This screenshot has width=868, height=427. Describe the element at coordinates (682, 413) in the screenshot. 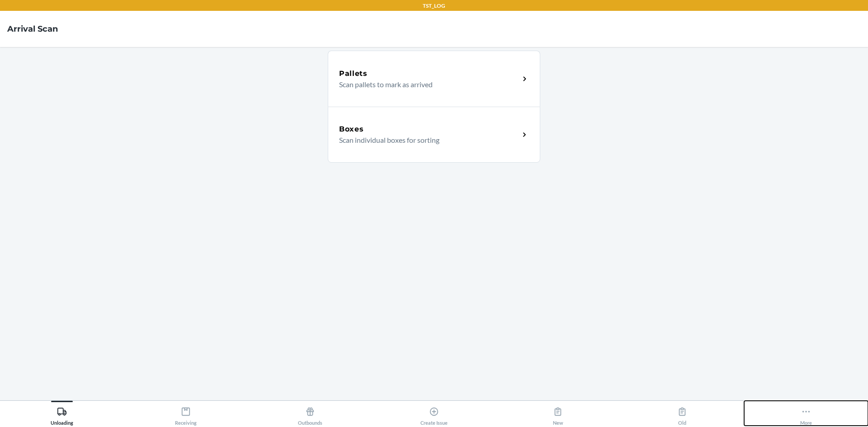

I see `button: Old` at that location.